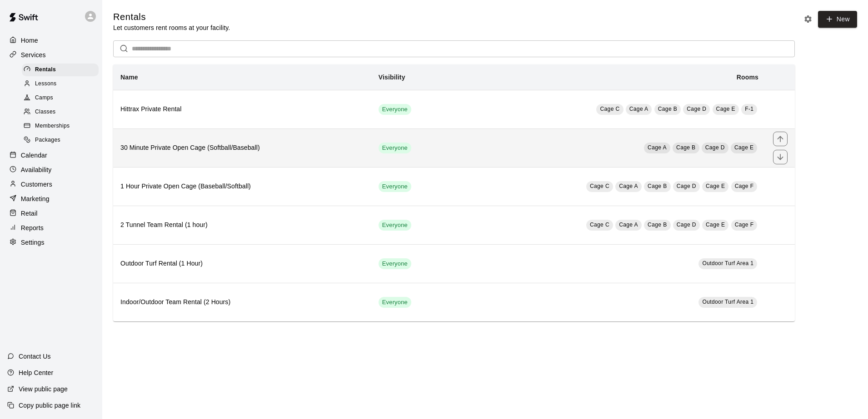 The width and height of the screenshot is (868, 419). What do you see at coordinates (51, 55) in the screenshot?
I see `a: Services` at bounding box center [51, 55].